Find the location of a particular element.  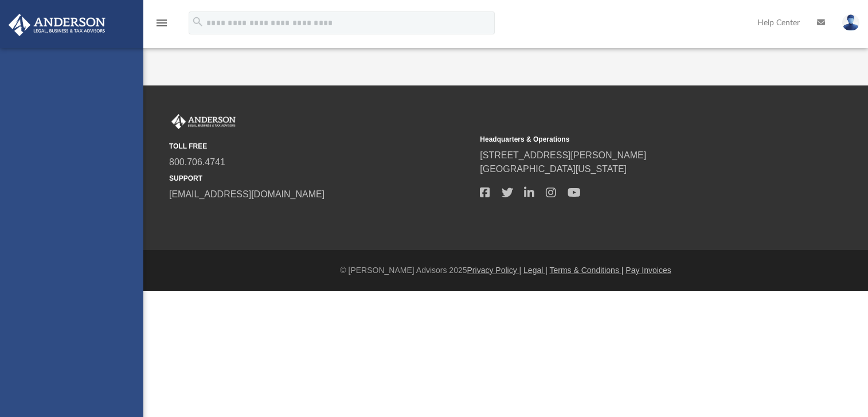

i: menu is located at coordinates (162, 23).